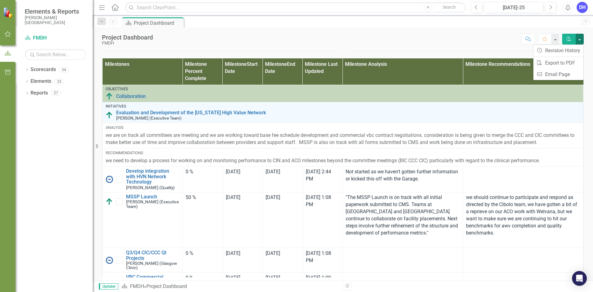  Describe the element at coordinates (559, 74) in the screenshot. I see `a: Email Page` at that location.